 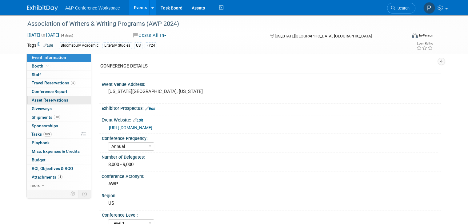 What do you see at coordinates (151, 45) in the screenshot?
I see `div: FY24` at bounding box center [151, 45].